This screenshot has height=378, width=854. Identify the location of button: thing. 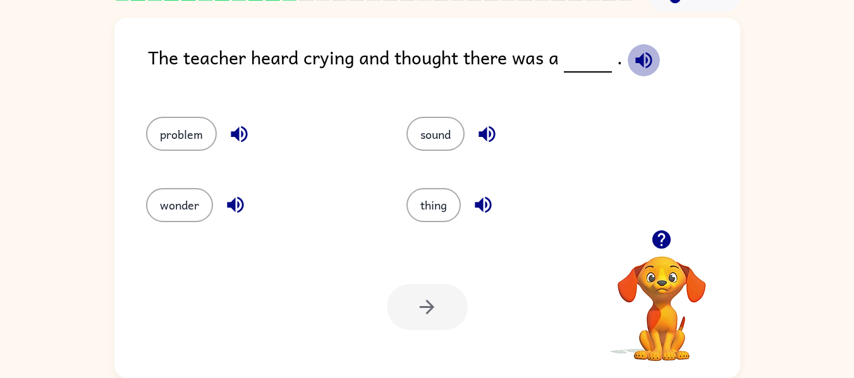
(433, 205).